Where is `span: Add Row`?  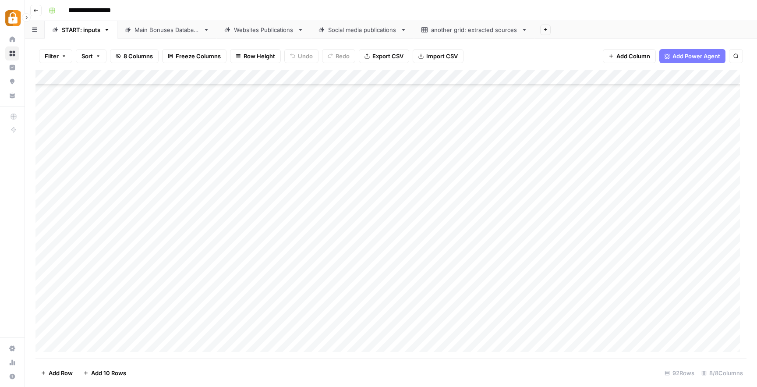 span: Add Row is located at coordinates (60, 373).